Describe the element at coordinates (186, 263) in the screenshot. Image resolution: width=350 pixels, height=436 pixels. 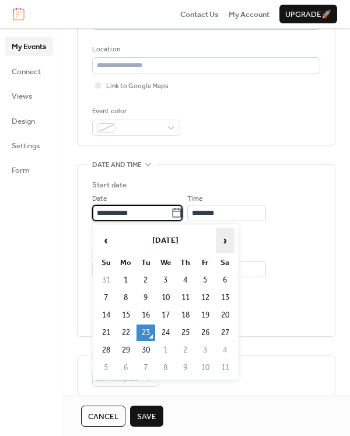
I see `th: Th` at that location.